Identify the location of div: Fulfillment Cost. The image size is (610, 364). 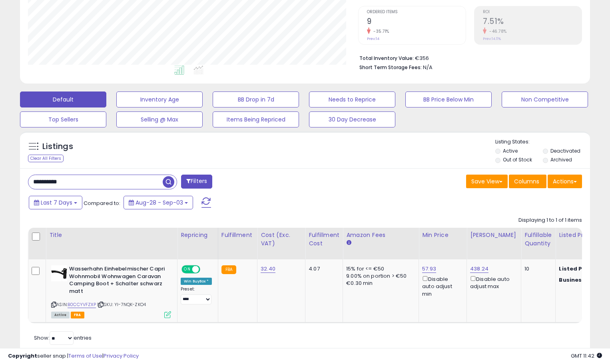
(324, 239).